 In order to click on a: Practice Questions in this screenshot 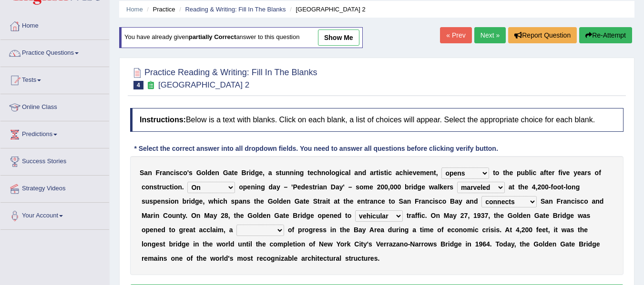, I will do `click(55, 52)`.